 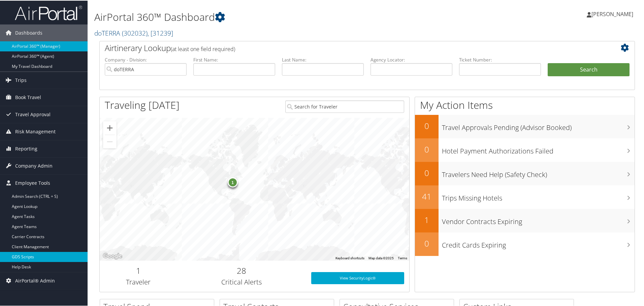 I want to click on label: Ticket Number:, so click(x=500, y=59).